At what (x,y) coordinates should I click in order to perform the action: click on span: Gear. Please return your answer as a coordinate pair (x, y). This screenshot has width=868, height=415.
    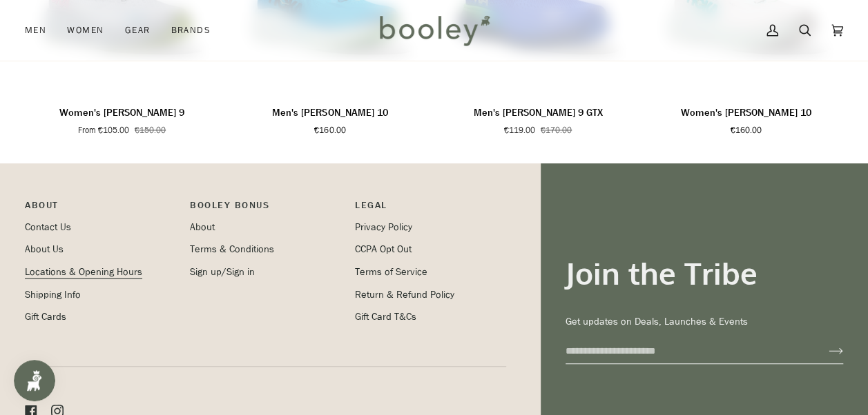
    Looking at the image, I should click on (138, 30).